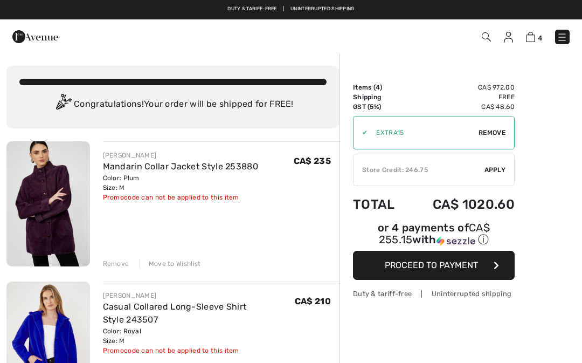 The width and height of the screenshot is (582, 363). Describe the element at coordinates (461, 87) in the screenshot. I see `td: CA$ 972.00` at that location.